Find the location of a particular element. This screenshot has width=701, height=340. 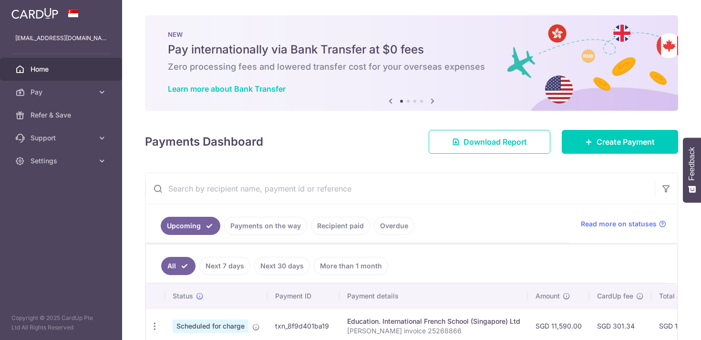

a: Recipient paid is located at coordinates (341, 226).